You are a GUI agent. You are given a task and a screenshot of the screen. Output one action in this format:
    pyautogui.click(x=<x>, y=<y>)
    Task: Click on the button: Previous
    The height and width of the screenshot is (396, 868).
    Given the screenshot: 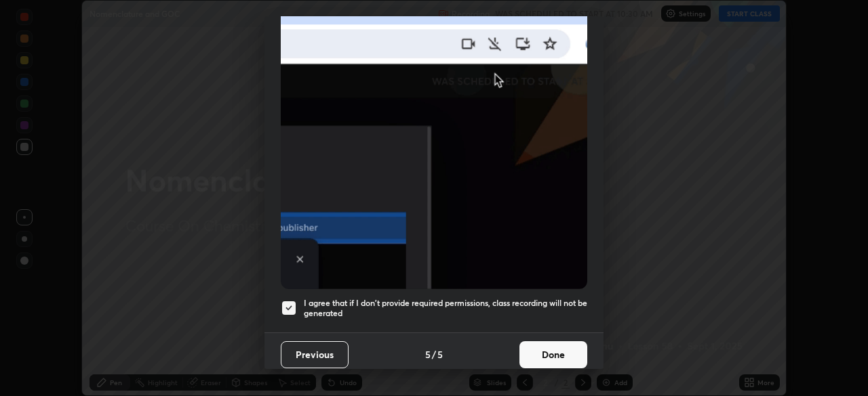 What is the action you would take?
    pyautogui.click(x=315, y=354)
    